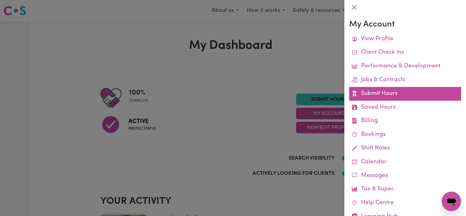 The height and width of the screenshot is (216, 466). Describe the element at coordinates (405, 162) in the screenshot. I see `a: Calendar` at that location.